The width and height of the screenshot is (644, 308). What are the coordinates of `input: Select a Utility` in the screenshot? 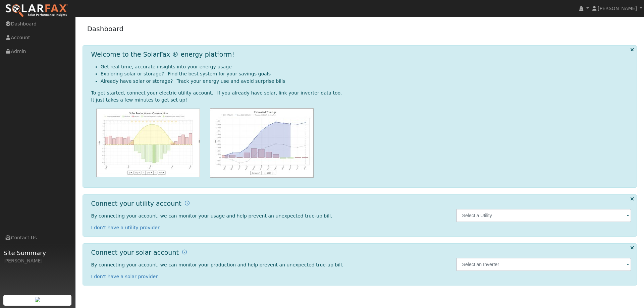 It's located at (544, 216).